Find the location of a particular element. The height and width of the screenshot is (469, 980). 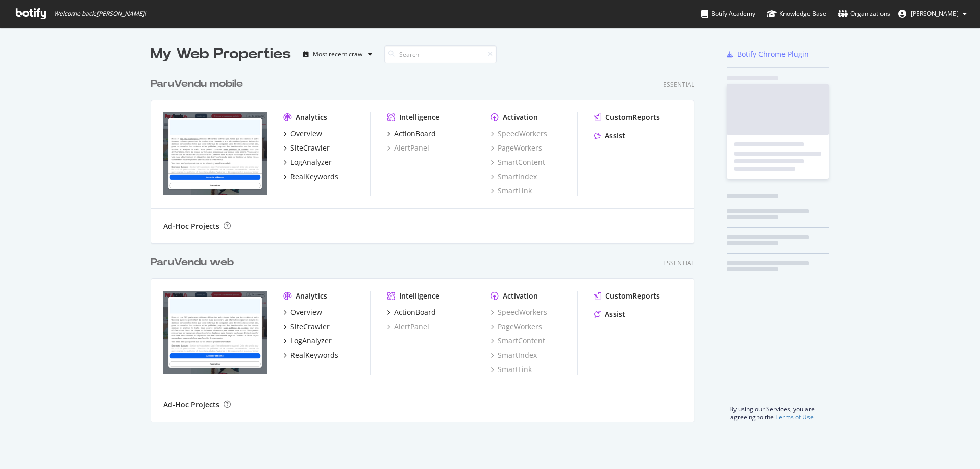

a: Botify Chrome Plugin is located at coordinates (767, 54).